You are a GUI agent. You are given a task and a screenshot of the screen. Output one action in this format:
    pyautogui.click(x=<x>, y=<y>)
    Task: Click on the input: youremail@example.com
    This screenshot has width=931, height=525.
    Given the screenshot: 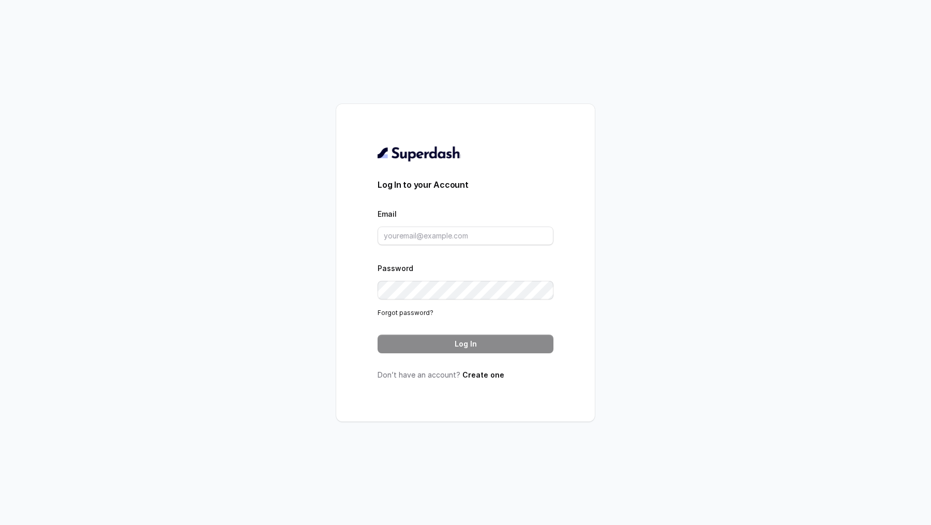 What is the action you would take?
    pyautogui.click(x=465, y=236)
    